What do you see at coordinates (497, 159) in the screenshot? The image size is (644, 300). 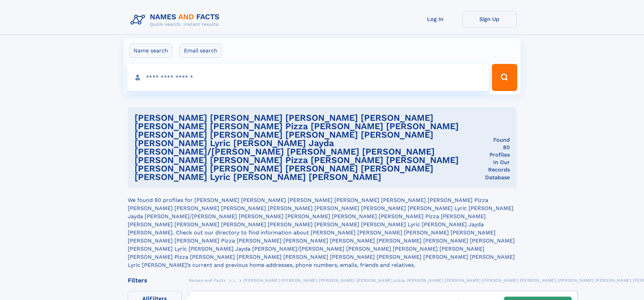 I see `div: Found 80 Profiles In Our Records Database` at bounding box center [497, 159].